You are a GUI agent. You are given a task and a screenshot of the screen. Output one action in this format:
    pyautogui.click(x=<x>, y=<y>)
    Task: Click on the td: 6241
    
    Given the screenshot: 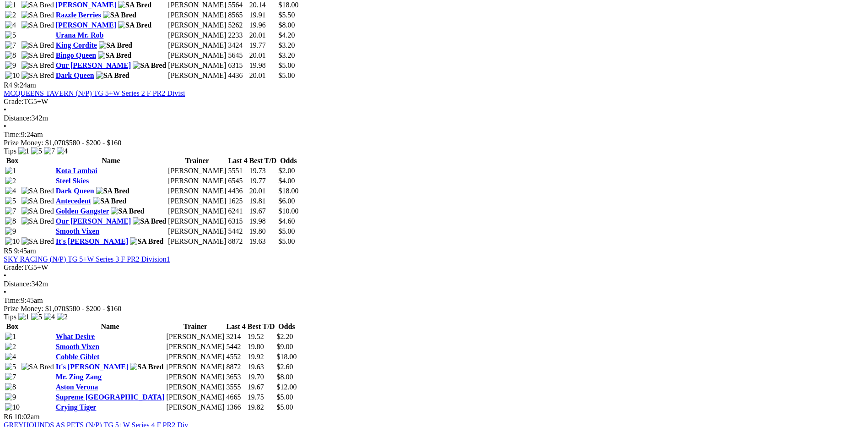 What is the action you would take?
    pyautogui.click(x=237, y=211)
    